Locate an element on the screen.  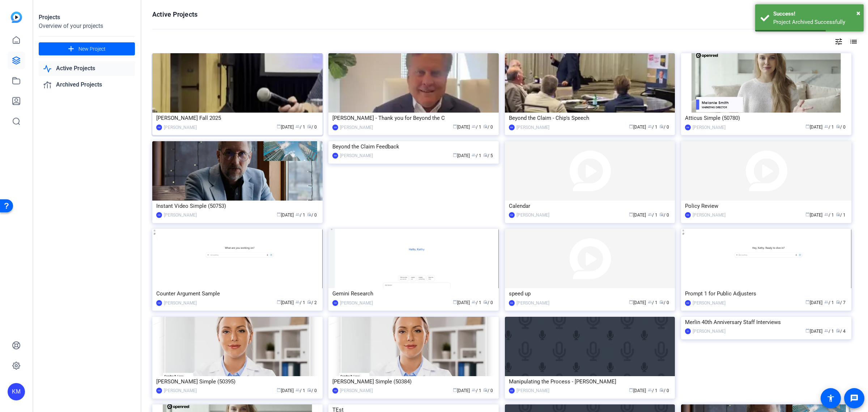
div: Overview of your projects is located at coordinates (87, 26).